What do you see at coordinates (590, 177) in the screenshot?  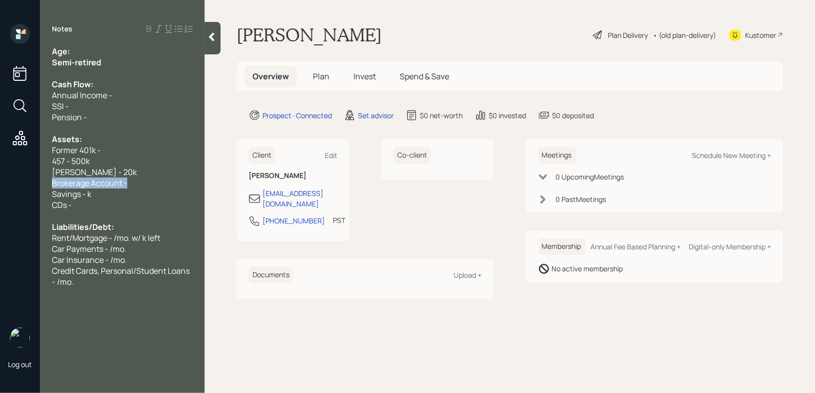 I see `div: 0 Upcoming Meeting s` at bounding box center [590, 177].